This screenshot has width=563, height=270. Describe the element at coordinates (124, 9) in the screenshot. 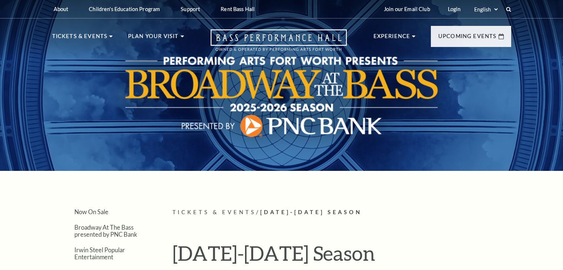

I see `p: Children's Education Program` at that location.